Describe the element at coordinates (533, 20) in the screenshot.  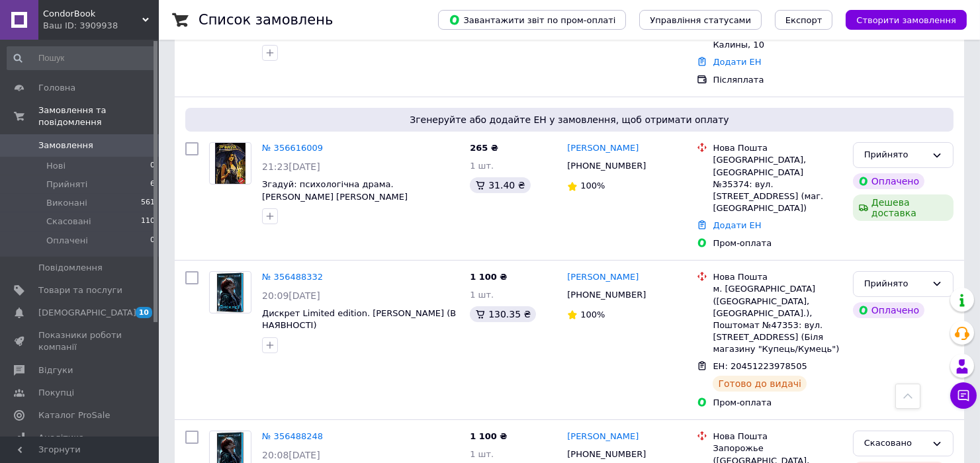
I see `span: Завантажити звіт по пром-оплаті` at that location.